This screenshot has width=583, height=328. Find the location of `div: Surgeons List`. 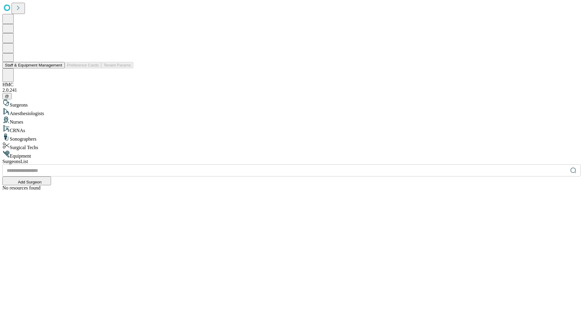

div: Surgeons List is located at coordinates (291, 161).